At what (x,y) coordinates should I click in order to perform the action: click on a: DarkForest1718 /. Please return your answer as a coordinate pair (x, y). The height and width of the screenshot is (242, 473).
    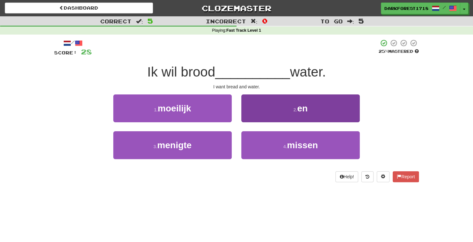
    Looking at the image, I should click on (421, 8).